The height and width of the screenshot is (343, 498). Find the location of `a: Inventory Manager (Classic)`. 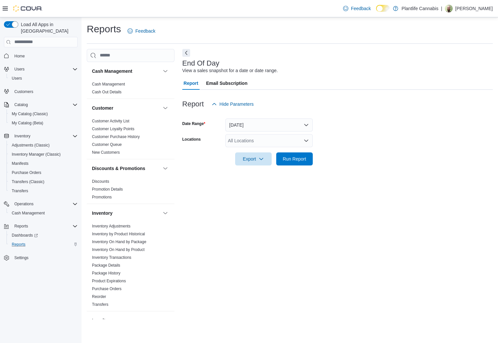

a: Inventory Manager (Classic) is located at coordinates (36, 154).